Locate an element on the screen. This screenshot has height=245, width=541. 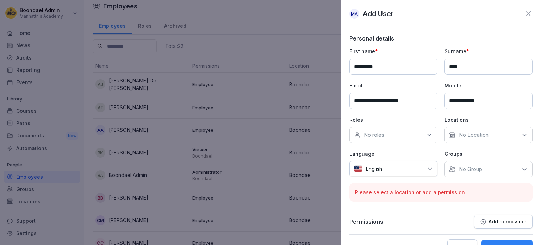
p: Please select a location or add a permission. is located at coordinates (441, 192).